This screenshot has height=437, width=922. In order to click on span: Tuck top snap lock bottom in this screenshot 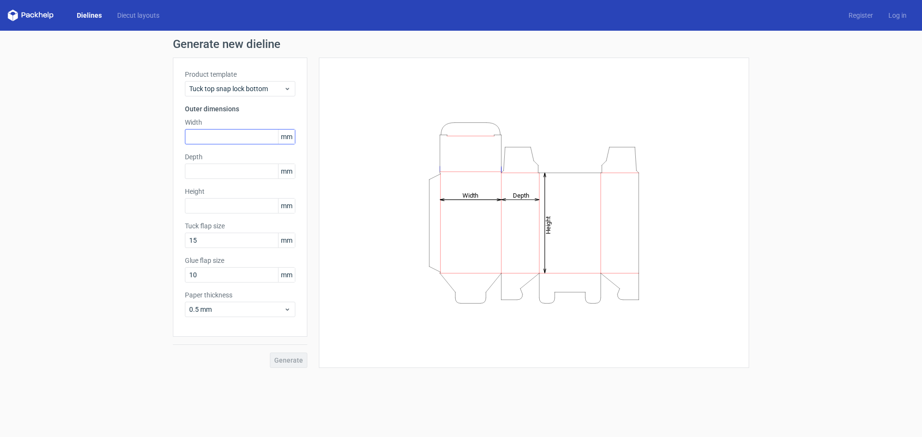, I will do `click(236, 89)`.